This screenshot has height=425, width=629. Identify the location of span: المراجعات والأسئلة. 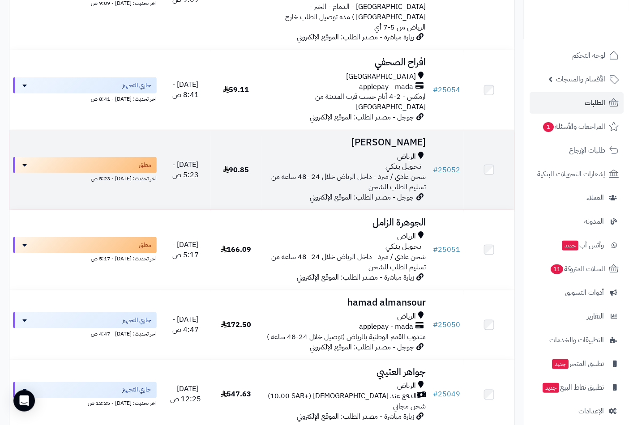
(574, 127).